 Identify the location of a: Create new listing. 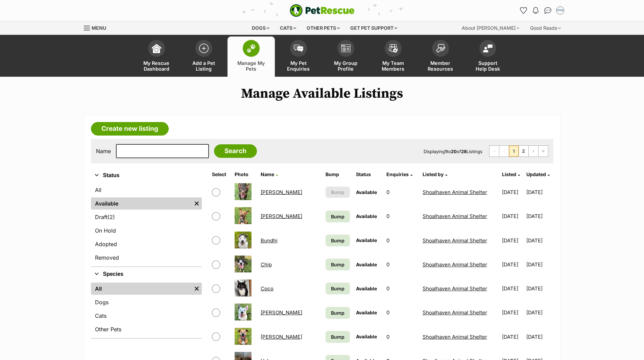
(130, 129).